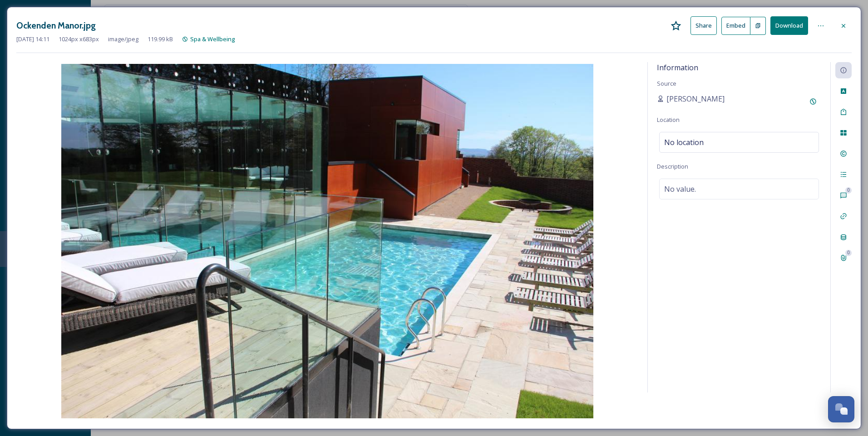  What do you see at coordinates (789, 25) in the screenshot?
I see `button: Download` at bounding box center [789, 25].